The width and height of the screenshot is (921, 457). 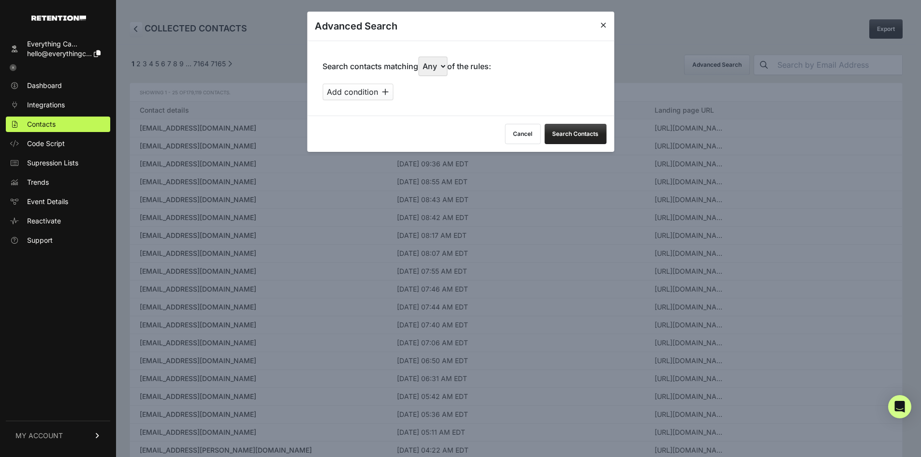 What do you see at coordinates (58, 18) in the screenshot?
I see `img: Retention.com` at bounding box center [58, 18].